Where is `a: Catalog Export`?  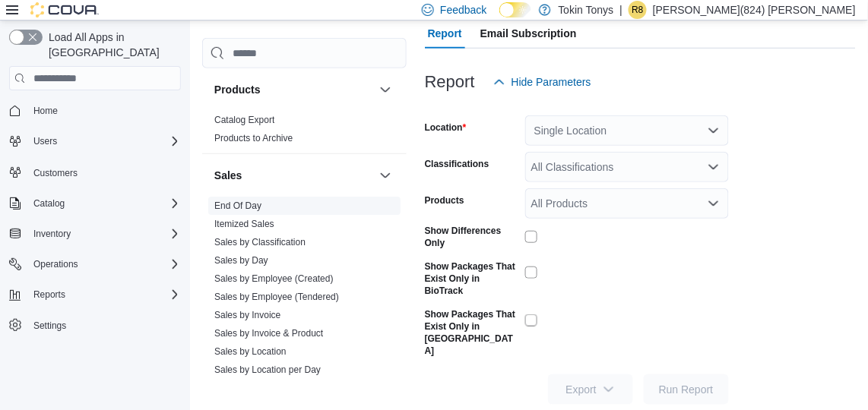
a: Catalog Export is located at coordinates (244, 120).